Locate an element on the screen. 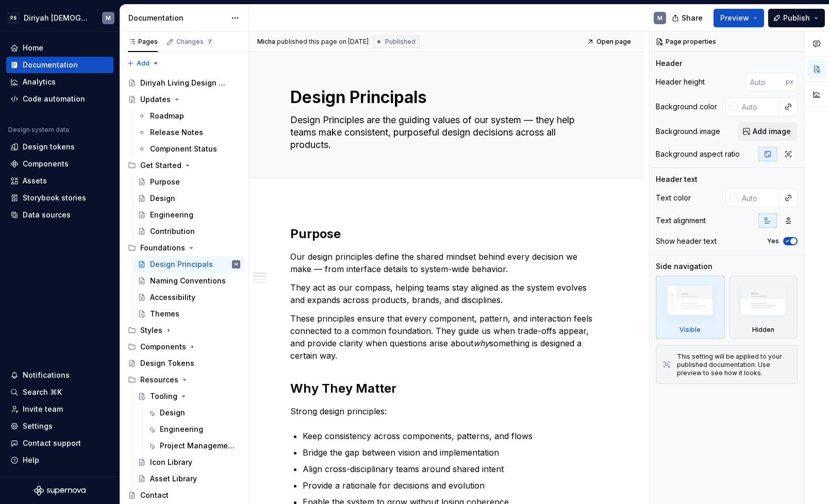 This screenshot has height=504, width=829. a: Diriyah Living Design System is located at coordinates (184, 83).